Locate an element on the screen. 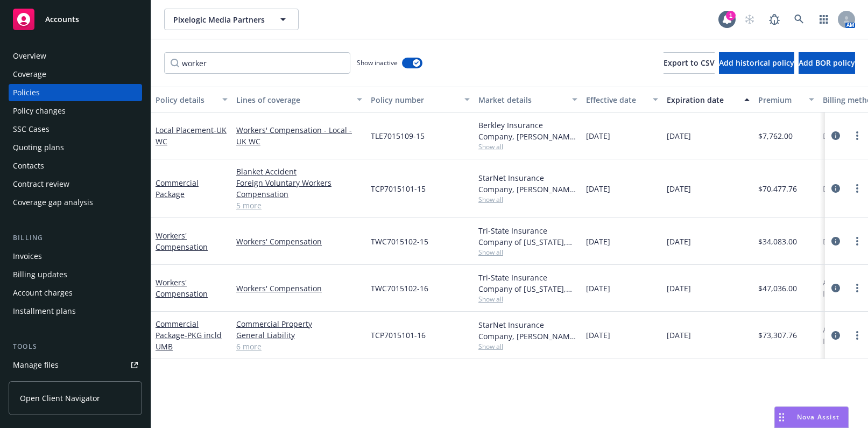 Image resolution: width=868 pixels, height=428 pixels. button: Policy details is located at coordinates (192, 100).